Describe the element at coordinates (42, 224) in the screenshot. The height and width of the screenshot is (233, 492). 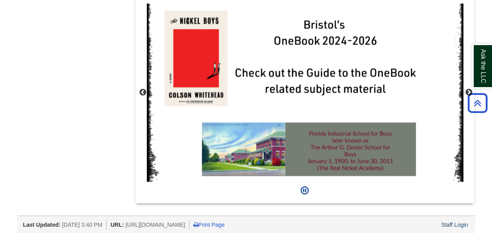
I see `span: Last Updated:` at that location.